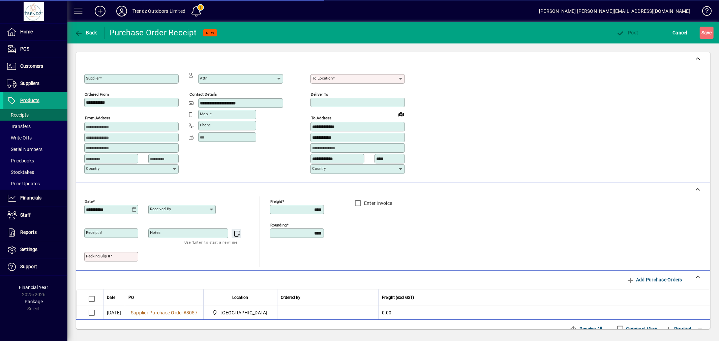 This screenshot has width=719, height=341. What do you see at coordinates (131, 298) in the screenshot?
I see `span: PO` at bounding box center [131, 298].